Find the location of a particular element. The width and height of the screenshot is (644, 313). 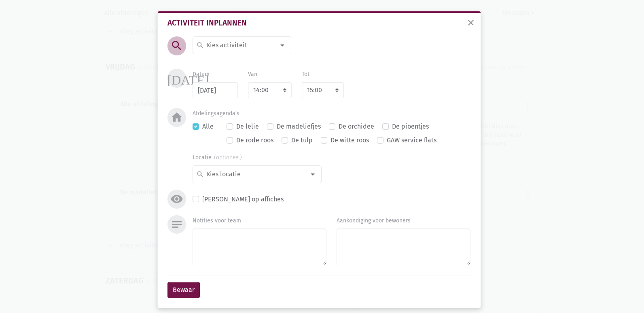

input: Kies locatie is located at coordinates (255, 174).